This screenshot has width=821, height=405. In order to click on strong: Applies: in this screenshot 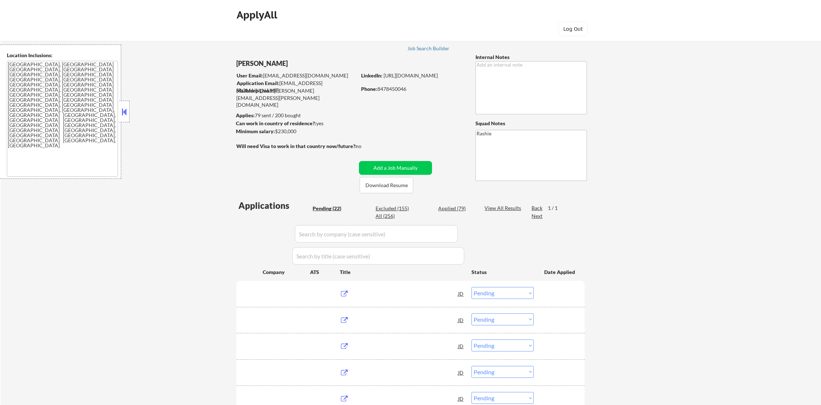, I will do `click(245, 115)`.